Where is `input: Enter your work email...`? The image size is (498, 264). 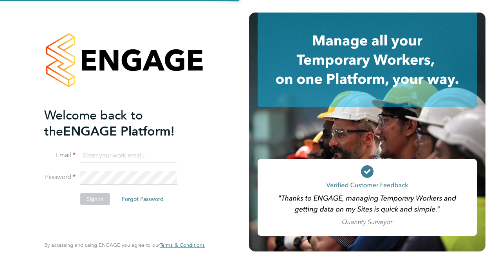
input: Enter your work email... is located at coordinates (129, 156).